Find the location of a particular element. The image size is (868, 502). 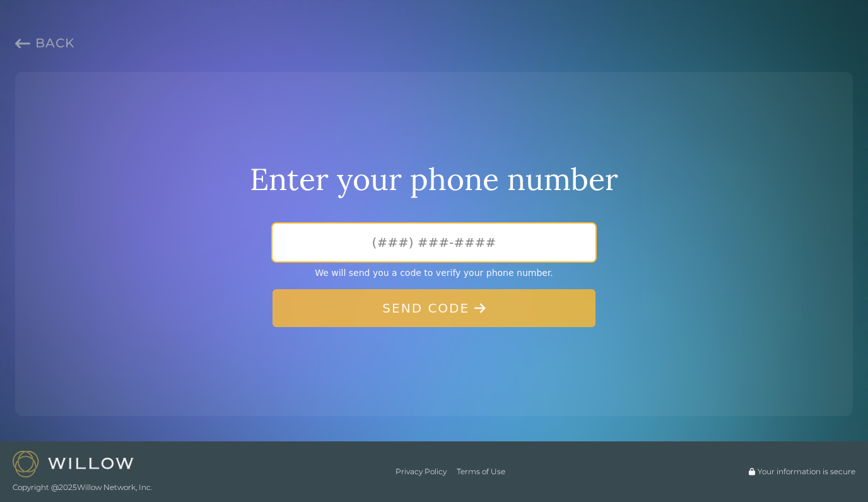

div: Enter your phone number is located at coordinates (434, 179).